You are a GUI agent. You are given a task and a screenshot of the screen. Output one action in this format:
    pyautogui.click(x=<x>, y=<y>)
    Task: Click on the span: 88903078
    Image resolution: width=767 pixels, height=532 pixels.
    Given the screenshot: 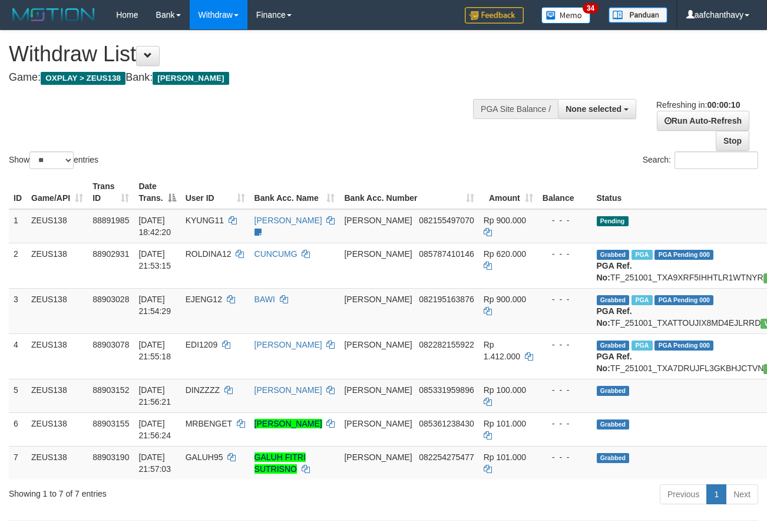 What is the action you would take?
    pyautogui.click(x=111, y=345)
    